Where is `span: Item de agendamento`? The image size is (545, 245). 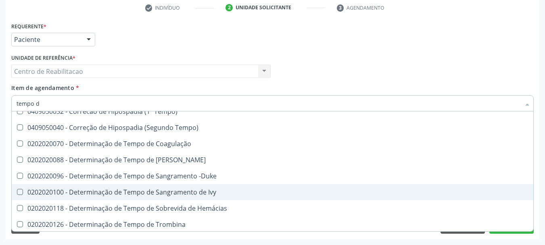
span: Item de agendamento is located at coordinates (43, 88).